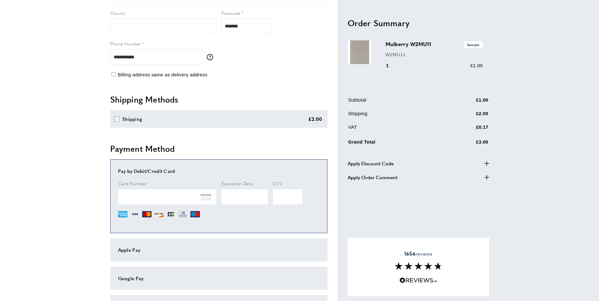  I want to click on span: CVV, so click(278, 183).